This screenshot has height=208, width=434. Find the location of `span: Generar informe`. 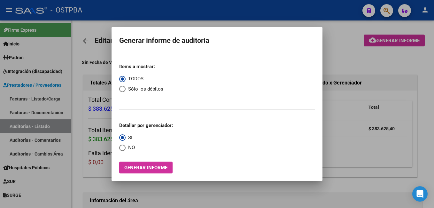

span: Generar informe is located at coordinates (146, 167).